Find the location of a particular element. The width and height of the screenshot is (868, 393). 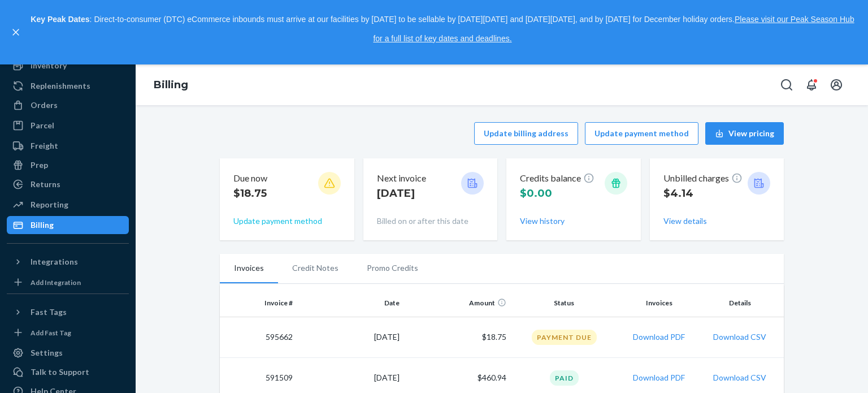

button: close, is located at coordinates (16, 32).